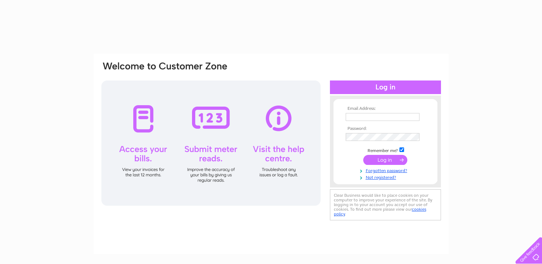 Image resolution: width=542 pixels, height=264 pixels. What do you see at coordinates (386, 129) in the screenshot?
I see `th: Password:` at bounding box center [386, 129].